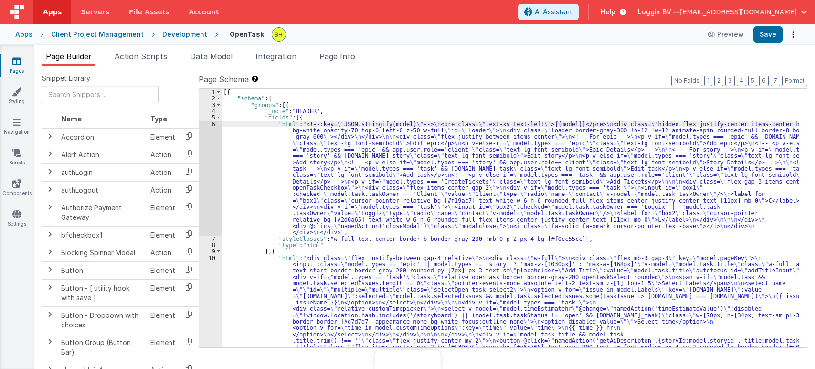  Describe the element at coordinates (276, 56) in the screenshot. I see `span: Integration` at that location.